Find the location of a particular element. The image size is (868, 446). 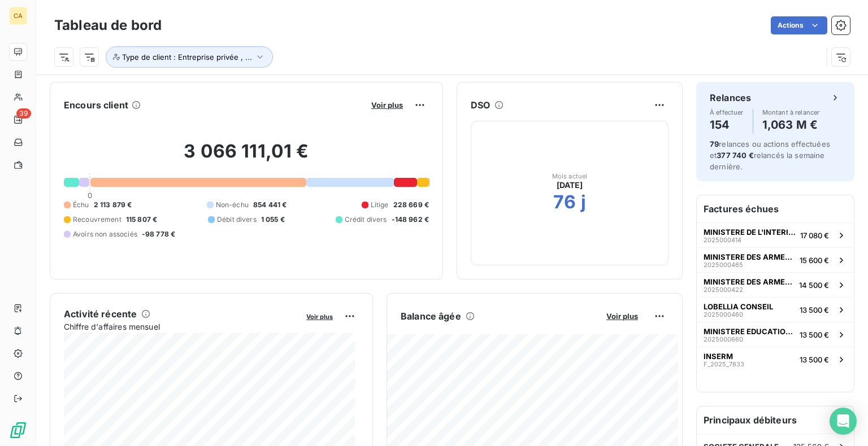

h2: j is located at coordinates (583, 202).